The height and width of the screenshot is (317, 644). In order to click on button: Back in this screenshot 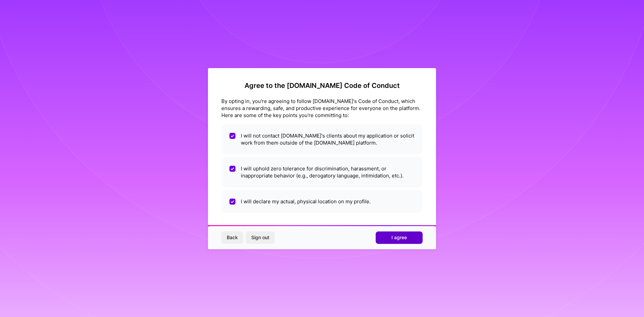, I will do `click(232, 238)`.